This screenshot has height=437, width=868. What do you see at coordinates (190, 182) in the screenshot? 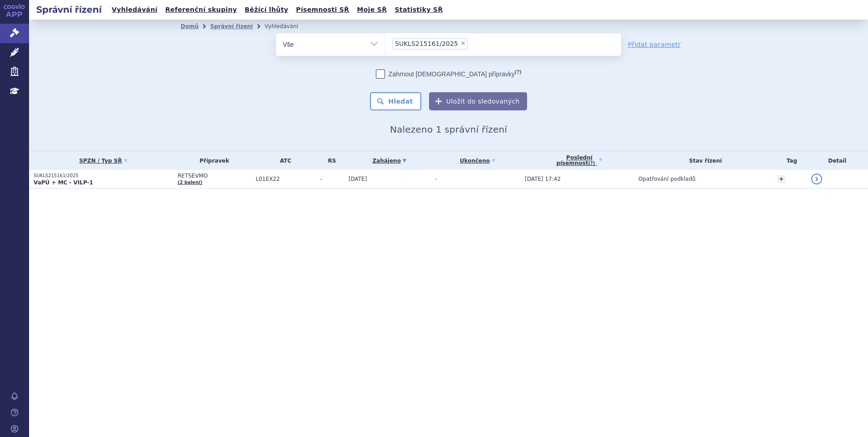
I see `a: (2 balení)` at bounding box center [190, 182].